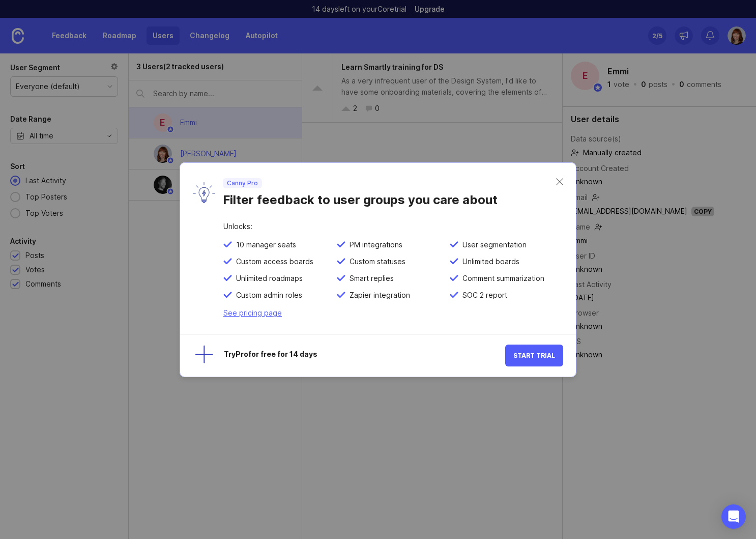 This screenshot has height=539, width=756. I want to click on div: Open Intercom Messenger, so click(734, 517).